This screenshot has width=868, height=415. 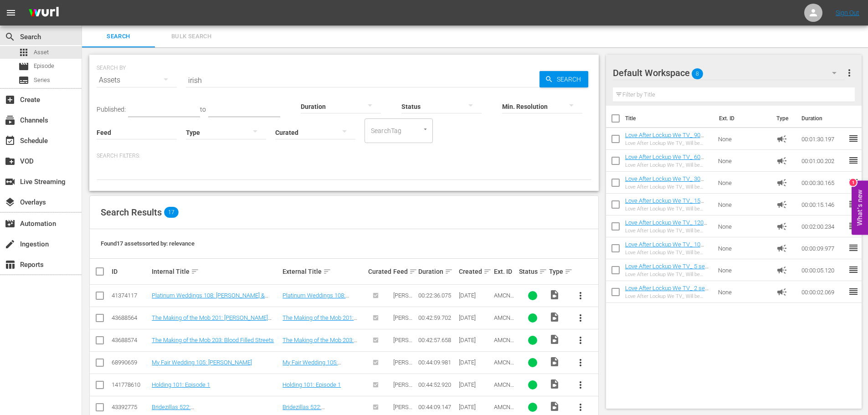 I want to click on th: Title, so click(x=669, y=118).